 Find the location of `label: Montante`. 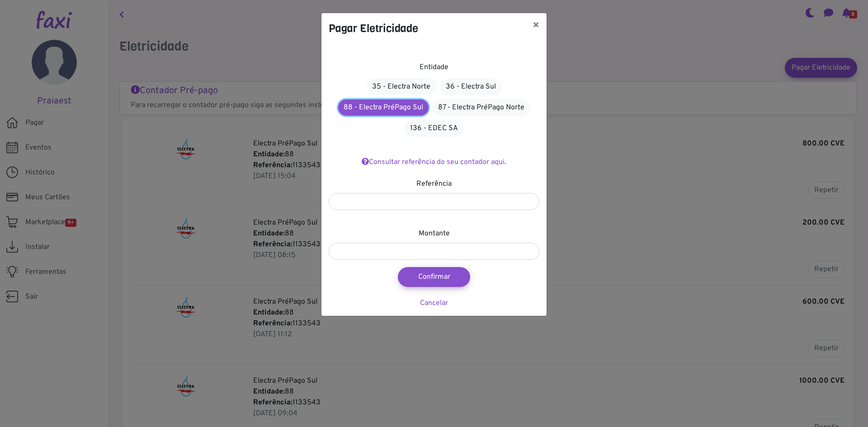

label: Montante is located at coordinates (434, 234).